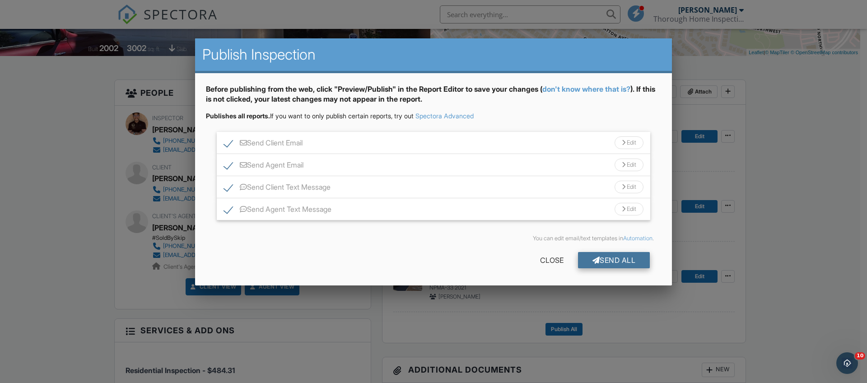 The image size is (867, 383). What do you see at coordinates (264, 166) in the screenshot?
I see `label: Send Agent Email` at bounding box center [264, 166].